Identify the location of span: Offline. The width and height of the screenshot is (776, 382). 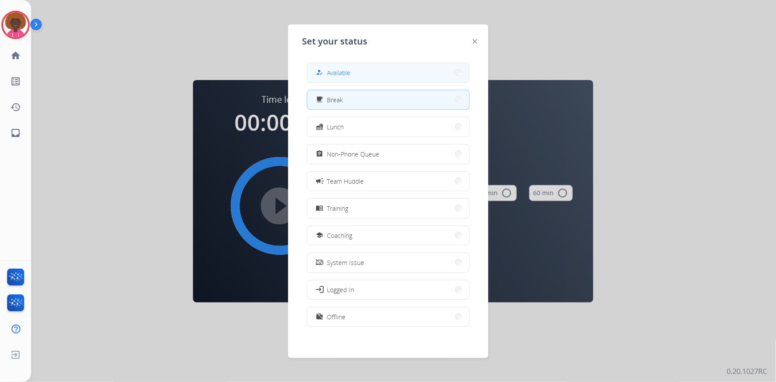
(337, 317).